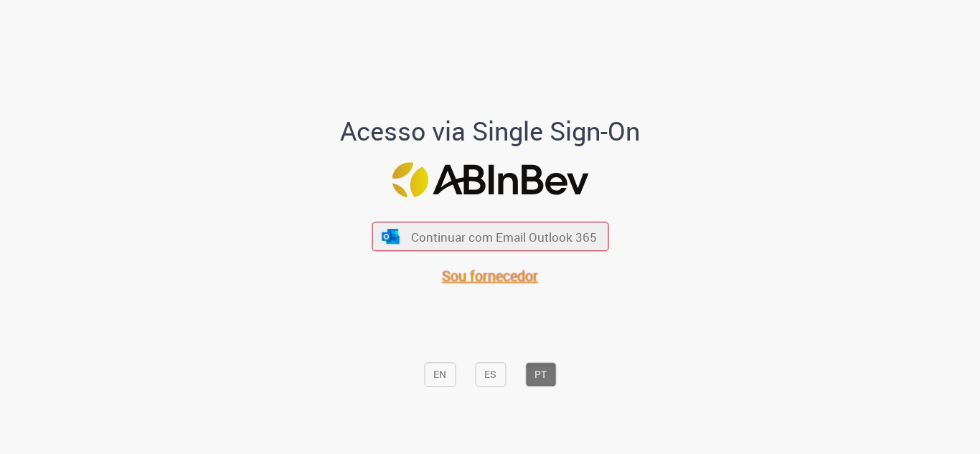  What do you see at coordinates (540, 375) in the screenshot?
I see `button: PT` at bounding box center [540, 375].